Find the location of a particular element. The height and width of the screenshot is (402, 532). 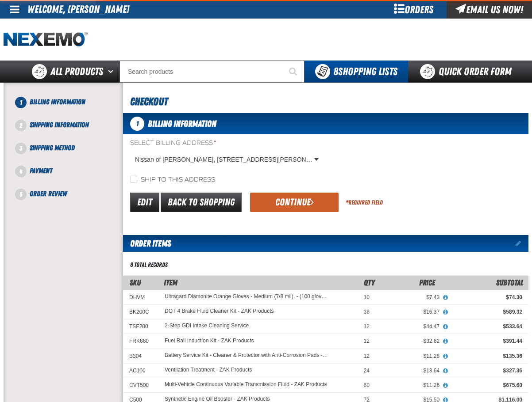

td: FRK660 is located at coordinates (141, 341).